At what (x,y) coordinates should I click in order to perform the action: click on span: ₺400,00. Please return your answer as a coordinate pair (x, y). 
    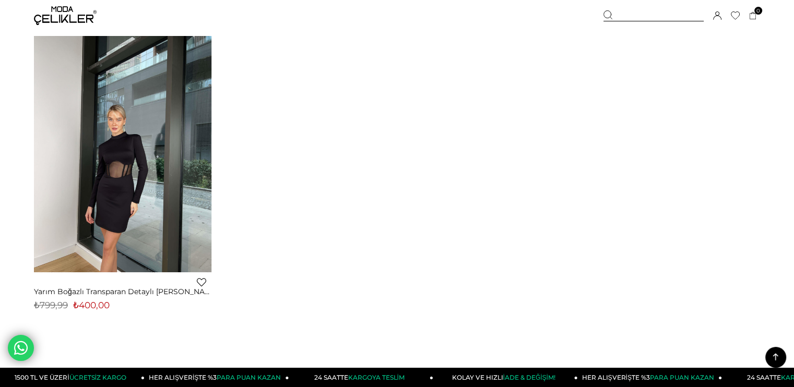
    Looking at the image, I should click on (91, 305).